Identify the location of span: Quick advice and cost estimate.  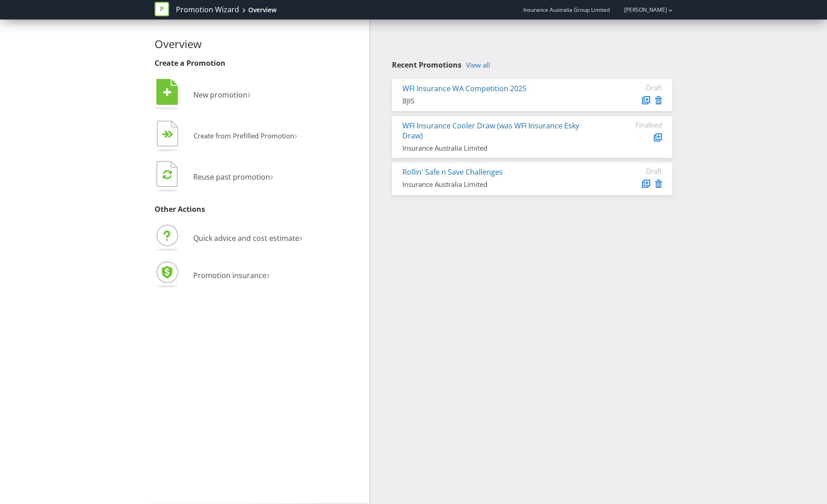
(246, 239).